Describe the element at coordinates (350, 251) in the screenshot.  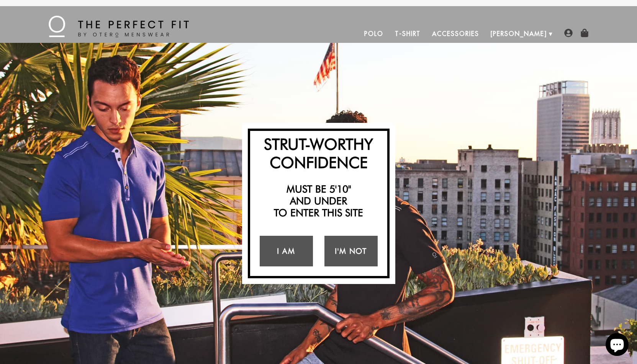
I see `a: I'm Not` at that location.